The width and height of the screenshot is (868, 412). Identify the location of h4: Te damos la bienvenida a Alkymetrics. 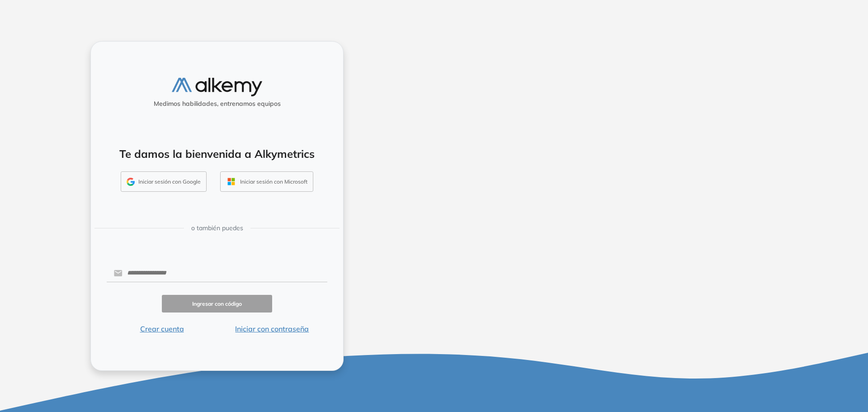
(217, 154).